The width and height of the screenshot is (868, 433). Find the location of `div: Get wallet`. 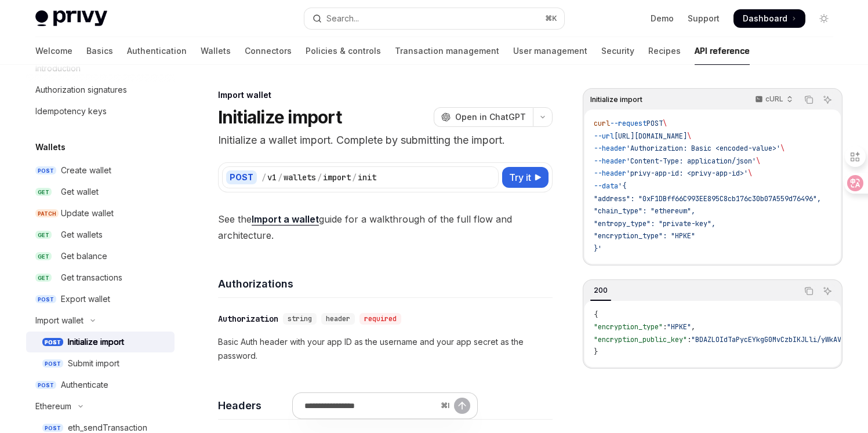

div: Get wallet is located at coordinates (80, 192).